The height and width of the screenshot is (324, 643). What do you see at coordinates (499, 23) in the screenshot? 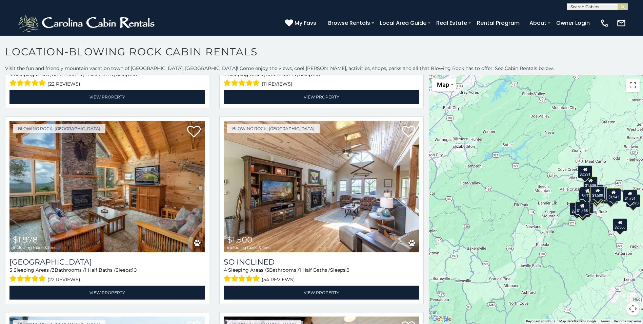
I see `a: Rental Program` at bounding box center [499, 23].